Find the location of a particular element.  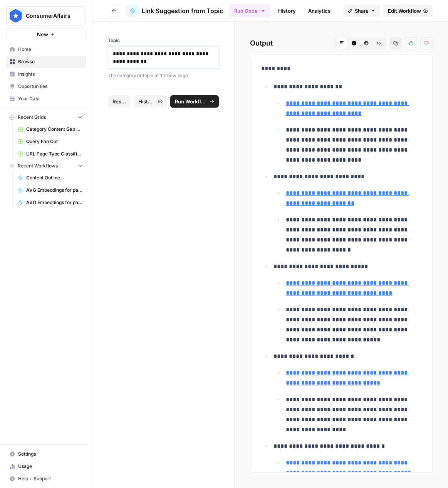

span: Recent Grids is located at coordinates (32, 117).